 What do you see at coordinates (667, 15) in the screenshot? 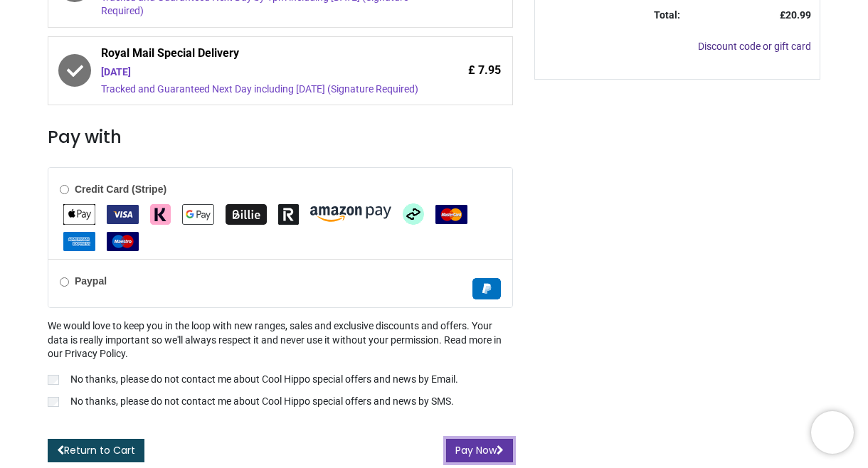
I see `strong: Total:` at bounding box center [667, 15].